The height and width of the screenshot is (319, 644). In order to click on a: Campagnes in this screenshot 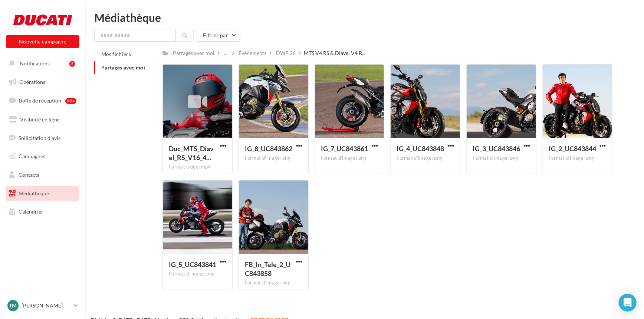, I will do `click(43, 156)`.